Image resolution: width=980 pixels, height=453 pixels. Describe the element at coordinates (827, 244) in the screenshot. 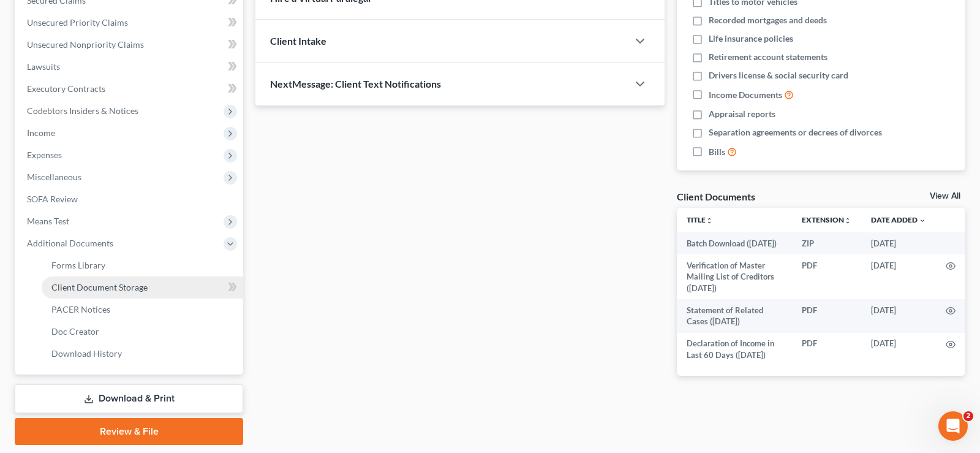

I see `td: ZIP` at that location.